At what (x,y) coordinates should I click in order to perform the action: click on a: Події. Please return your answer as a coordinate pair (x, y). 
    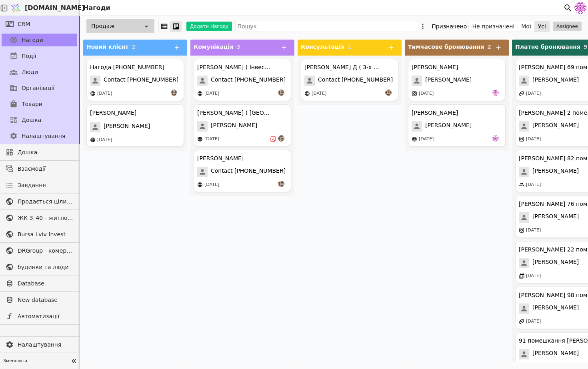
    Looking at the image, I should click on (39, 56).